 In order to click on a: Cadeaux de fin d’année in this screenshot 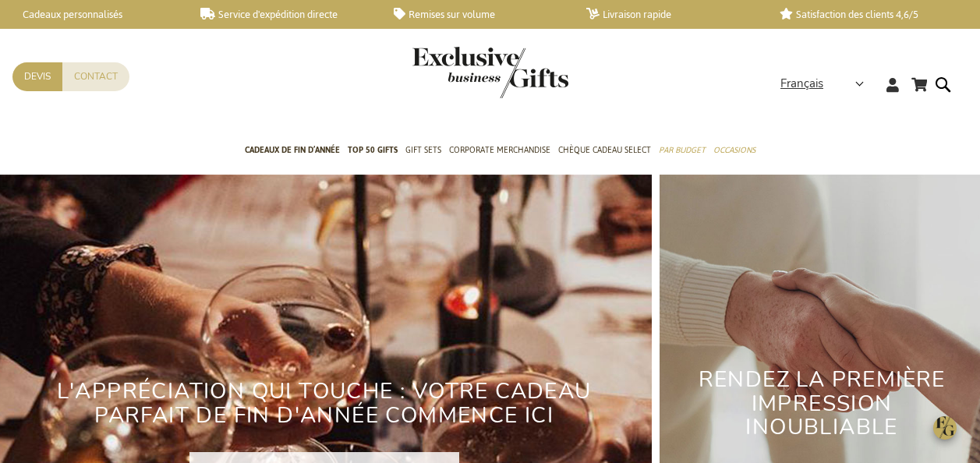, I will do `click(292, 151)`.